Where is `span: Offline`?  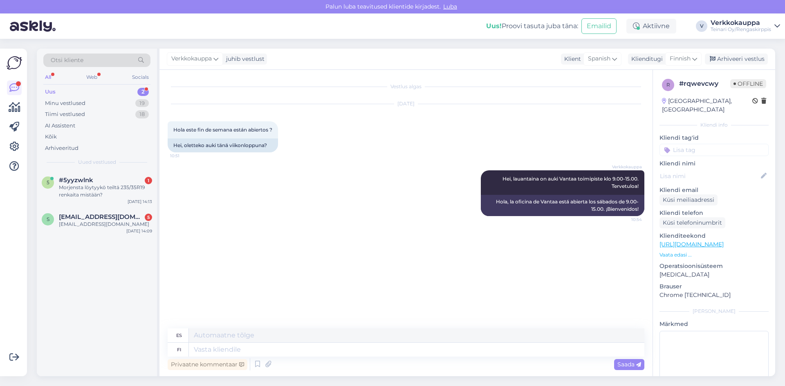 span: Offline is located at coordinates (748, 84).